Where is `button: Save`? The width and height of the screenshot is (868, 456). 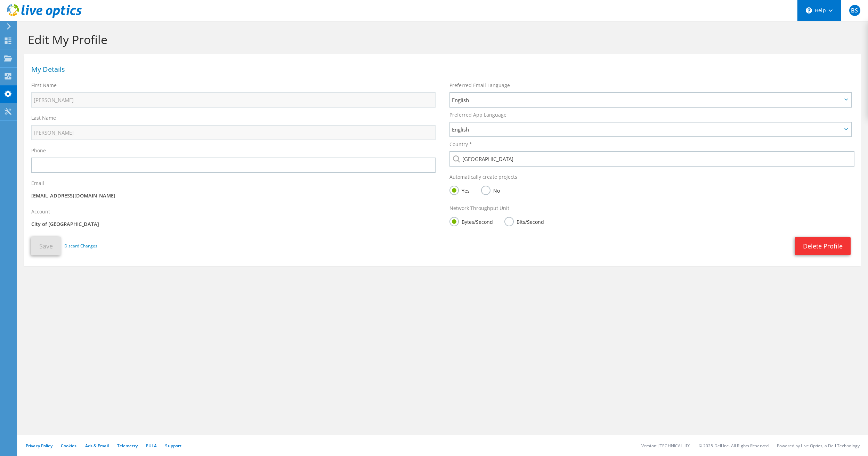
button: Save is located at coordinates (46, 247).